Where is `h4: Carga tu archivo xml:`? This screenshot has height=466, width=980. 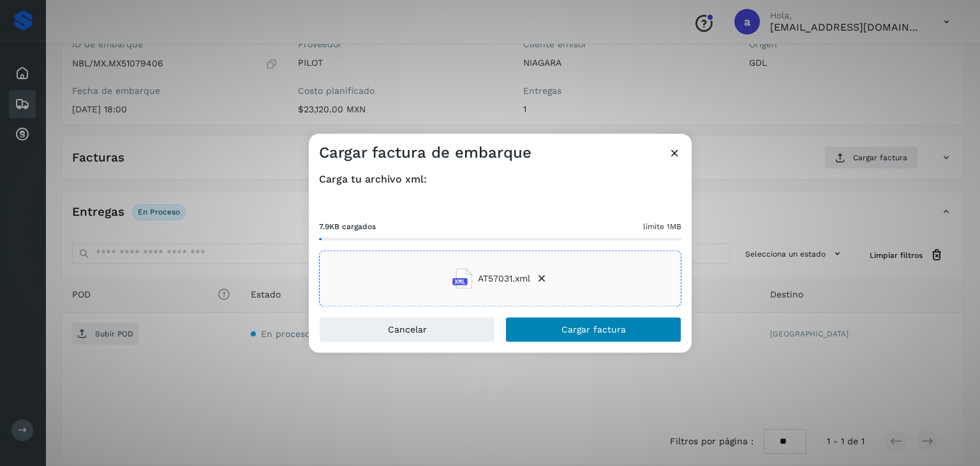
h4: Carga tu archivo xml: is located at coordinates (500, 179).